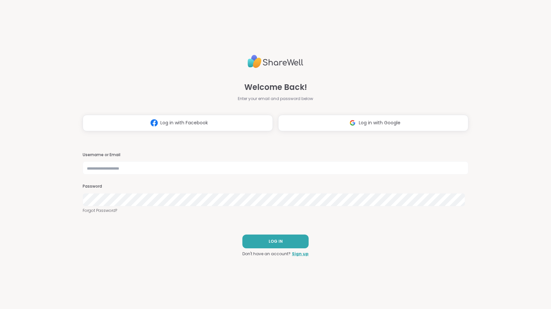  What do you see at coordinates (276, 211) in the screenshot?
I see `a: Forgot Password?` at bounding box center [276, 211].